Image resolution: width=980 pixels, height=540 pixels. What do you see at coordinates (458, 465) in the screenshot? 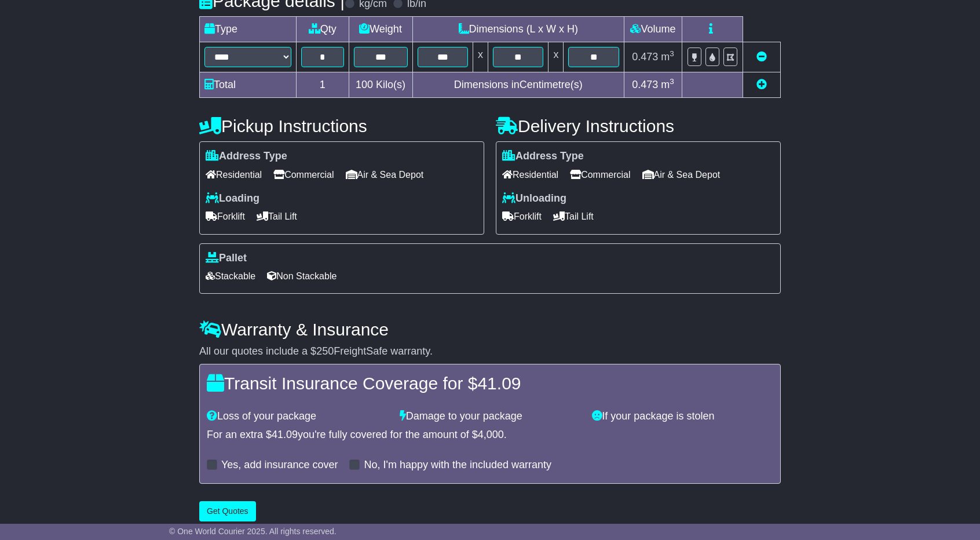
I see `label: No, I'm happy with the included warranty` at bounding box center [458, 465].